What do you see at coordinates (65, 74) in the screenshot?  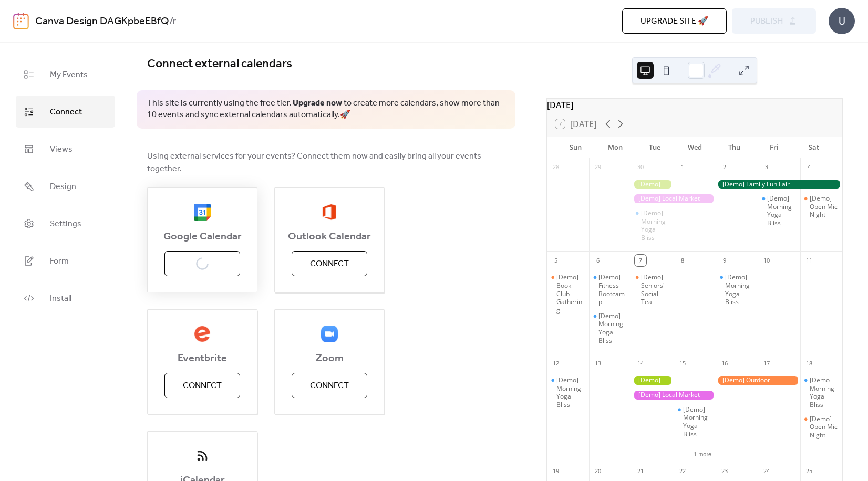 I see `a: My Events` at bounding box center [65, 74].